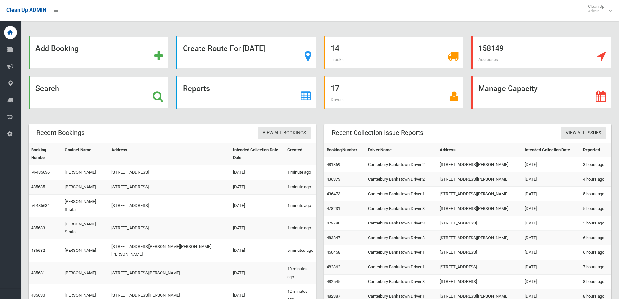 Image resolution: width=619 pixels, height=299 pixels. What do you see at coordinates (597, 11) in the screenshot?
I see `small: Admin` at bounding box center [597, 11].